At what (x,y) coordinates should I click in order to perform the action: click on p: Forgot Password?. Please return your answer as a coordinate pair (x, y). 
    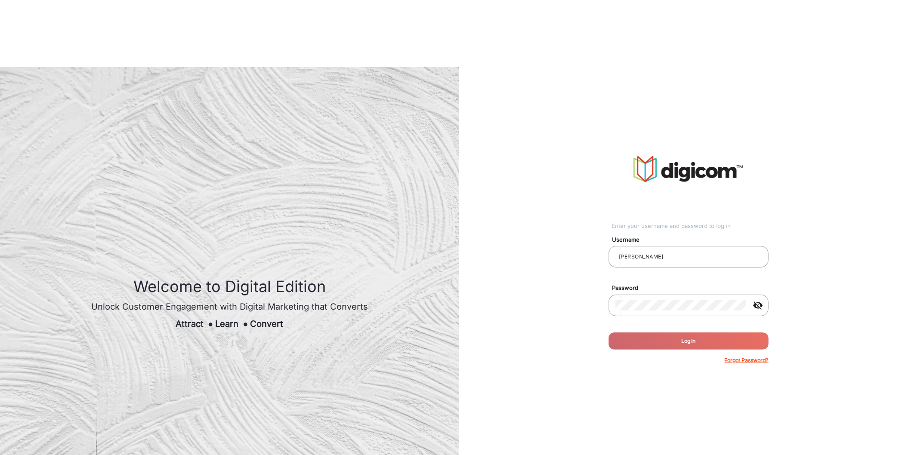
    Looking at the image, I should click on (747, 361).